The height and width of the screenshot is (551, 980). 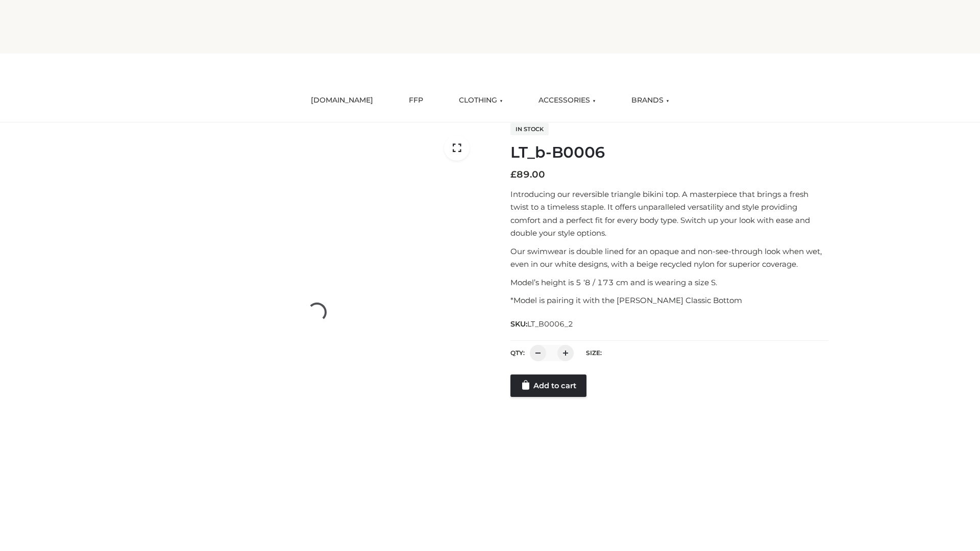 I want to click on span: SKU:, so click(x=542, y=324).